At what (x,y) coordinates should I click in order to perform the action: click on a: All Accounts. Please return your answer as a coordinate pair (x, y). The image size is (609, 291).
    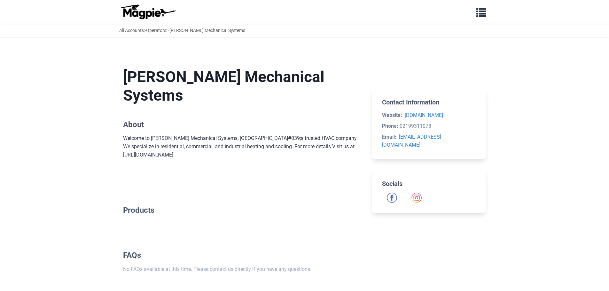
    Looking at the image, I should click on (131, 30).